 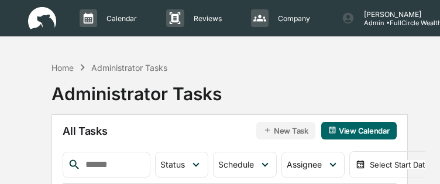 I want to click on p: Company, so click(x=292, y=18).